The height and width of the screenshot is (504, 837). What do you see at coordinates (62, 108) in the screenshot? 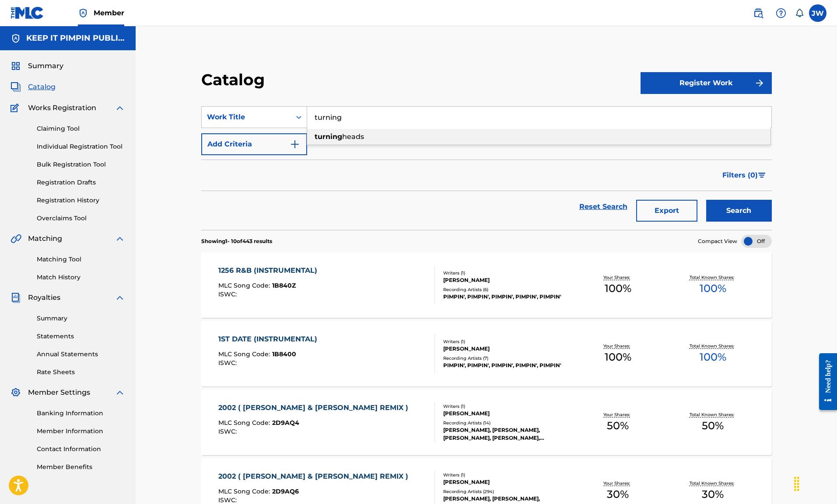
I see `span: Works Registration` at bounding box center [62, 108].